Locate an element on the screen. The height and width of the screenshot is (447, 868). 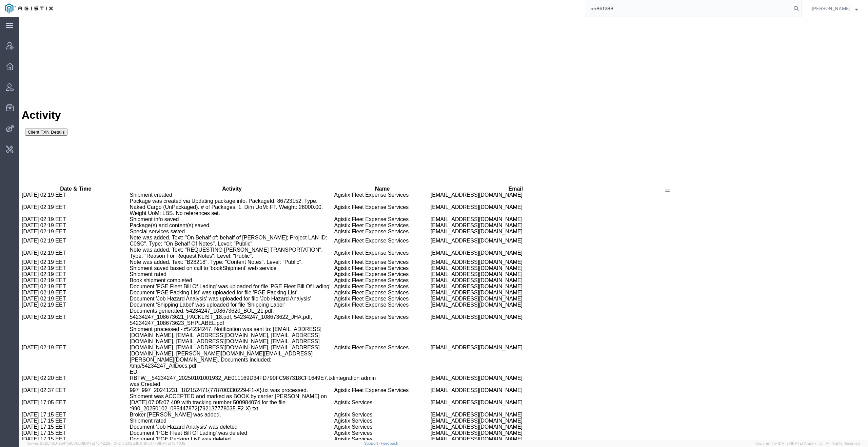
a: Support is located at coordinates (373, 443).